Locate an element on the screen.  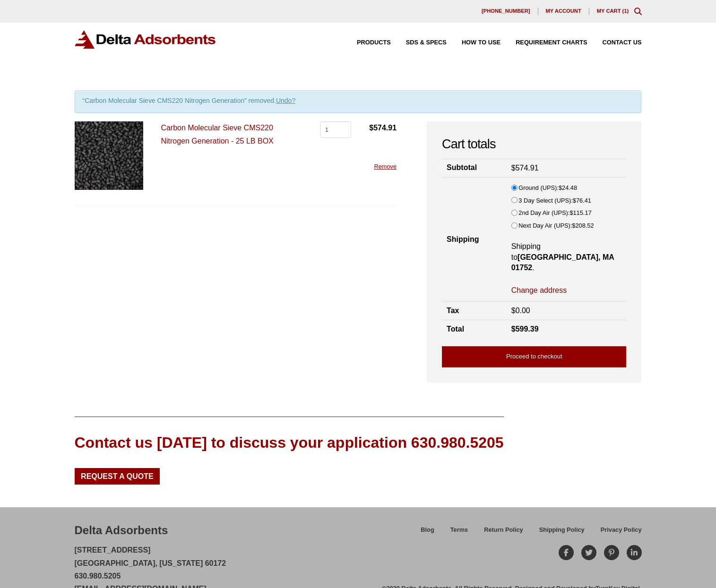
span: My account is located at coordinates (563, 11).